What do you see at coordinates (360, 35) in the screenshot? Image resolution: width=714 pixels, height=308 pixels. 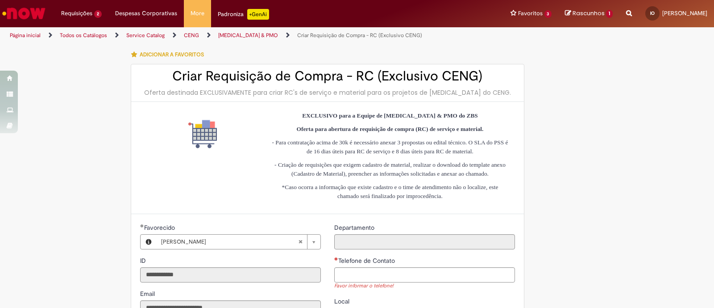 I see `a: Criar Requisição de Compra - RC (Exclusivo CENG)` at bounding box center [360, 35].